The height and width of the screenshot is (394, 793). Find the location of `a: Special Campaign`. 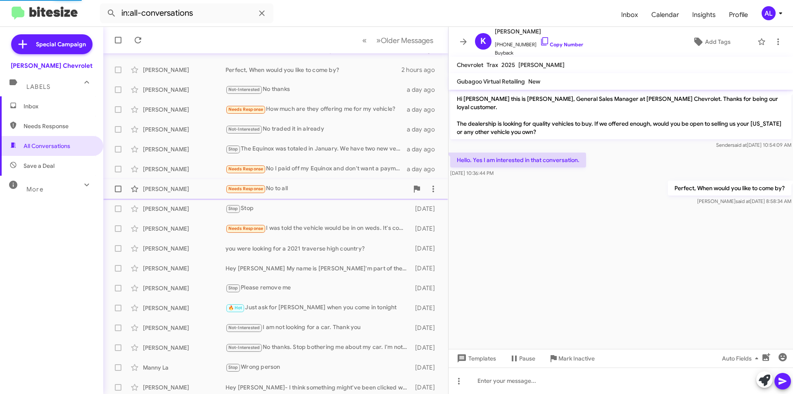

a: Special Campaign is located at coordinates (52, 44).